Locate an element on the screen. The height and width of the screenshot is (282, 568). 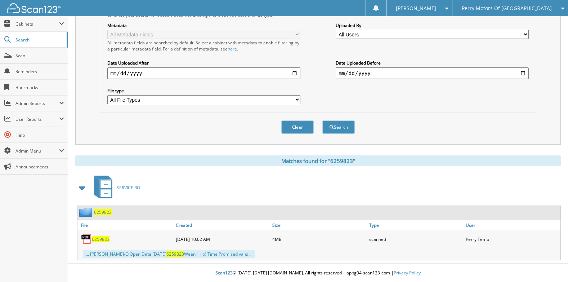
input: end is located at coordinates (432, 73).